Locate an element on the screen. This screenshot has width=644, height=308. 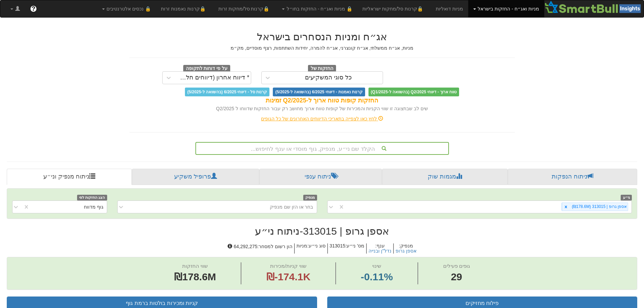
span: שינוי is located at coordinates (377, 266).